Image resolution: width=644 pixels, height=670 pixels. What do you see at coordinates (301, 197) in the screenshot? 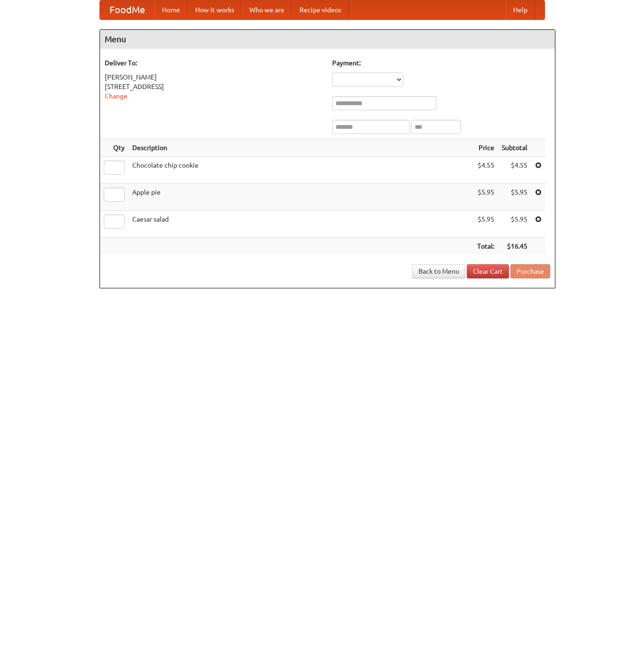
I see `td: Apple pie` at bounding box center [301, 197].